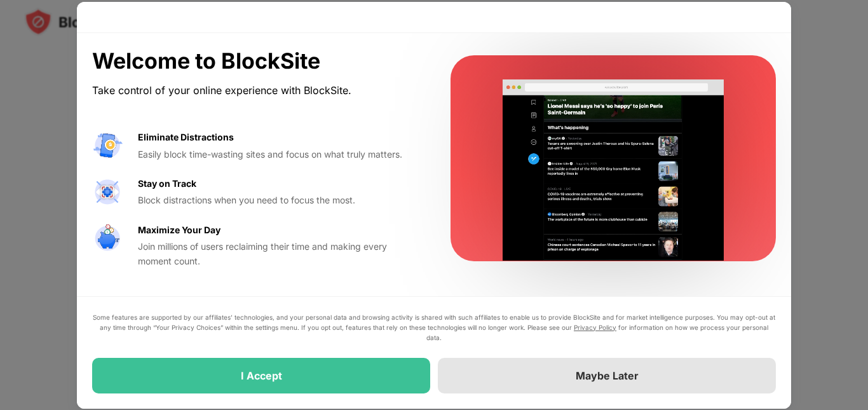 The width and height of the screenshot is (868, 410). I want to click on div: Some features are supported by our affiliates’ technologies, and your personal data and browsing ..., so click(434, 327).